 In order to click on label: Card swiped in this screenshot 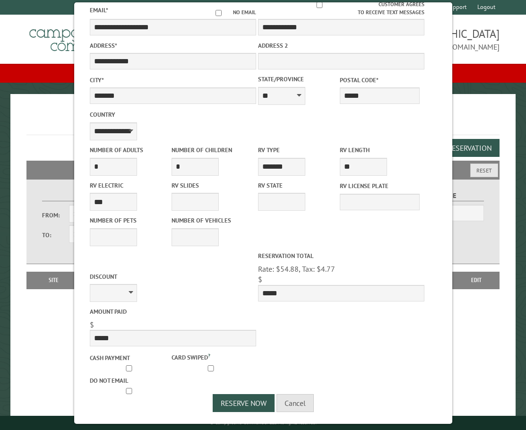, I will do `click(211, 357)`.